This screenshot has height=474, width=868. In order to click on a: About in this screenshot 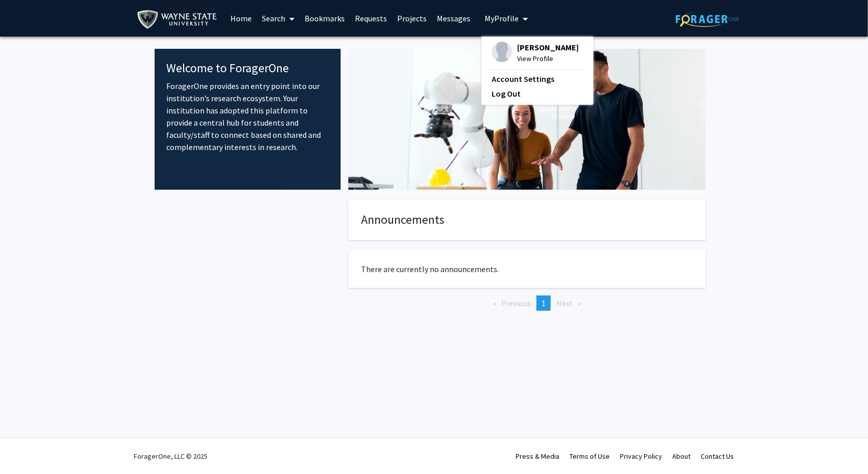, I will do `click(682, 457)`.